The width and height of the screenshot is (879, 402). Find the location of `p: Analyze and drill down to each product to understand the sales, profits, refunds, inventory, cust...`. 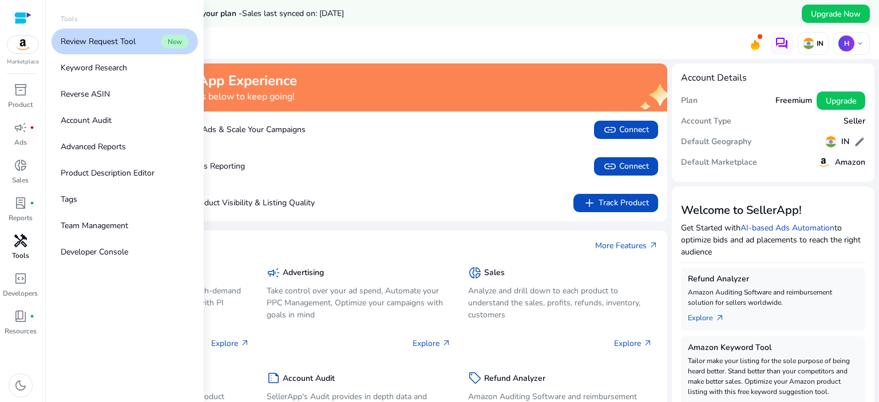

p: Analyze and drill down to each product to understand the sales, profits, refunds, inventory, cust... is located at coordinates (560, 303).